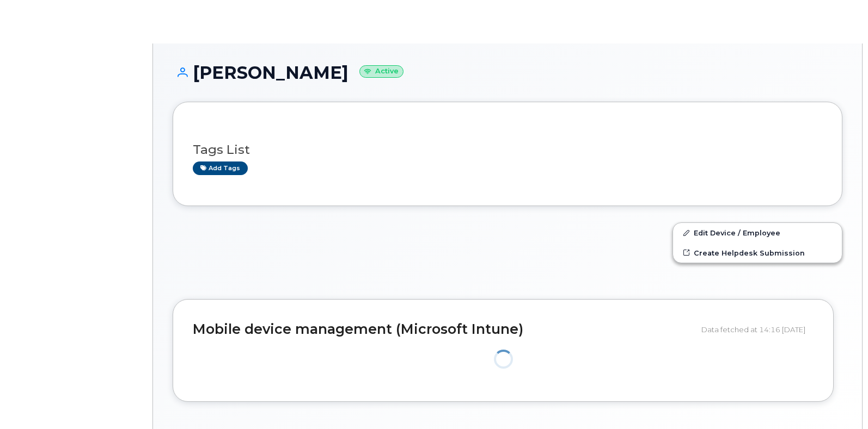  What do you see at coordinates (381, 71) in the screenshot?
I see `small: Active` at bounding box center [381, 71].